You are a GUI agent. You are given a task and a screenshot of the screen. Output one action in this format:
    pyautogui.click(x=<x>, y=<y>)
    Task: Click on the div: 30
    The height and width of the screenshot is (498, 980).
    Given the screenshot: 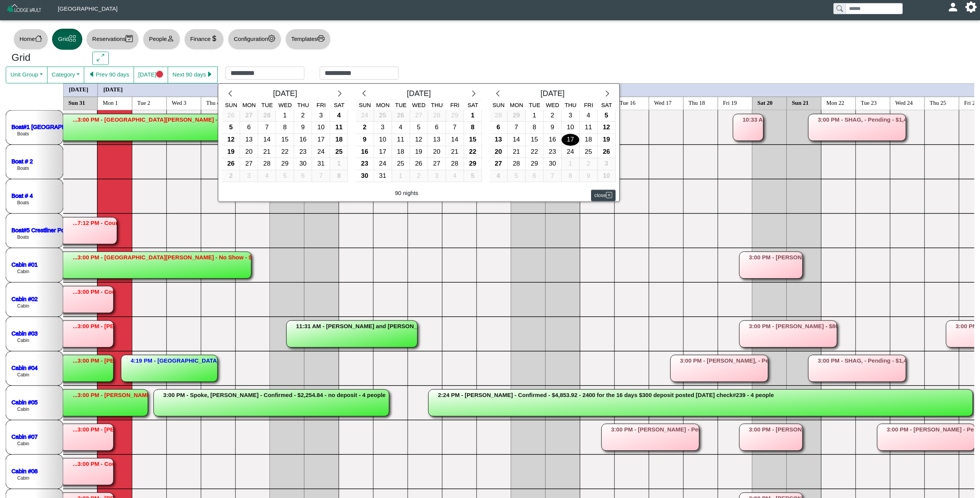 What is the action you would take?
    pyautogui.click(x=302, y=163)
    